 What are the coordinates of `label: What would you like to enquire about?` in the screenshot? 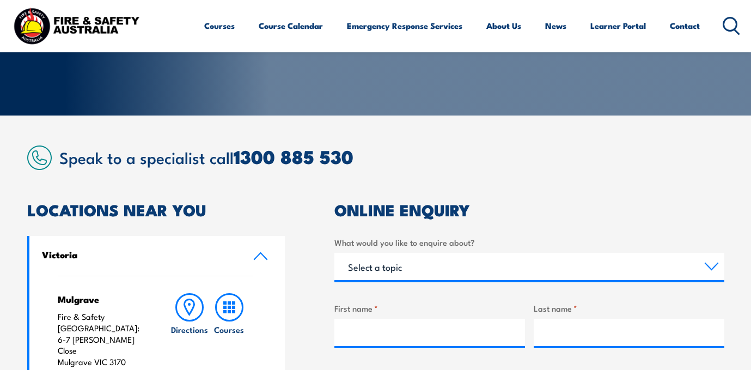 It's located at (529, 242).